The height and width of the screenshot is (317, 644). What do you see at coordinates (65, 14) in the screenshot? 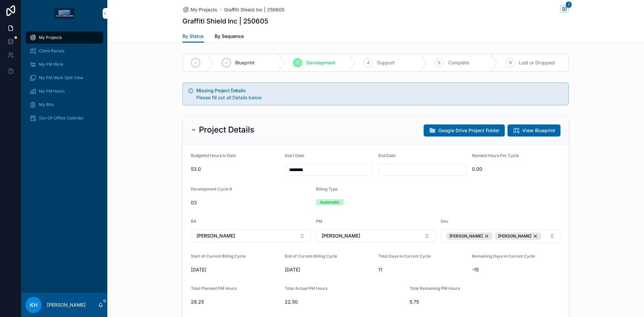
I see `img: App logo` at bounding box center [65, 14].